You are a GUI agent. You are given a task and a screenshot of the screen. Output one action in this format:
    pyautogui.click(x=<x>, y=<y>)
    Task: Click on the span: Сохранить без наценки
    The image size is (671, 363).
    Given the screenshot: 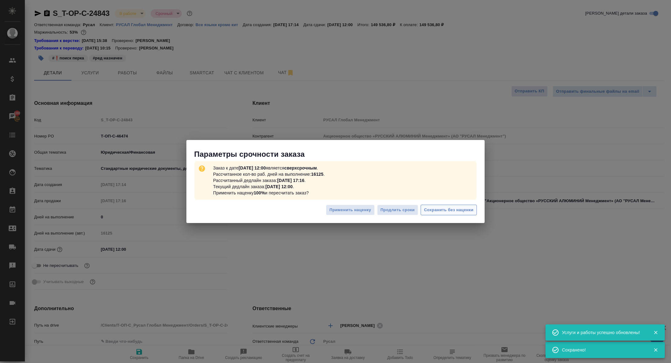 What is the action you would take?
    pyautogui.click(x=449, y=210)
    